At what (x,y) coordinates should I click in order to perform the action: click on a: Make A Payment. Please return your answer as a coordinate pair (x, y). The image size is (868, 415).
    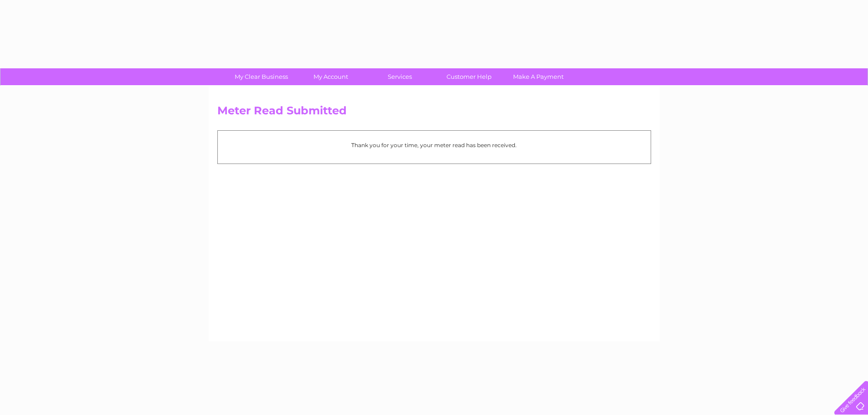
    Looking at the image, I should click on (538, 76).